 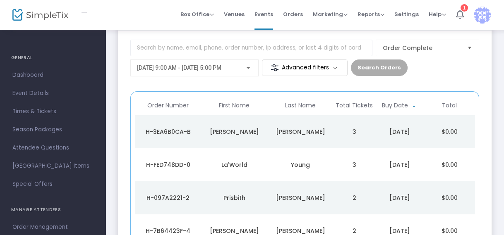 What do you see at coordinates (53, 58) in the screenshot?
I see `h4: GENERAL` at bounding box center [53, 58].